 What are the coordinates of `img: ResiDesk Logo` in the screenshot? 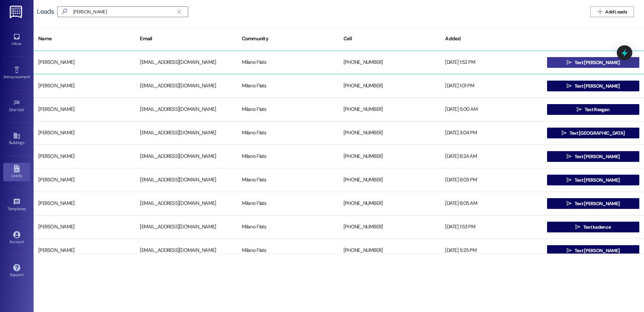 It's located at (16, 12).